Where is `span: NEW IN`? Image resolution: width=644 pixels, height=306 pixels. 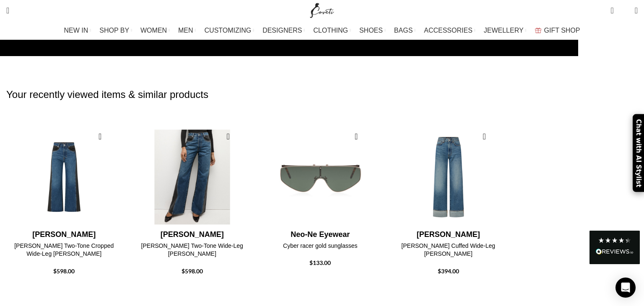 span: NEW IN is located at coordinates (77, 30).